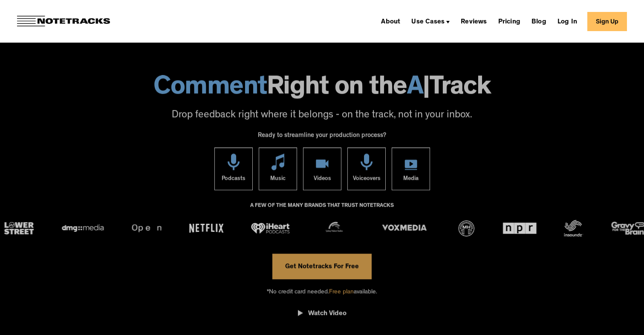 The width and height of the screenshot is (644, 335). Describe the element at coordinates (567, 21) in the screenshot. I see `a: Log In` at that location.